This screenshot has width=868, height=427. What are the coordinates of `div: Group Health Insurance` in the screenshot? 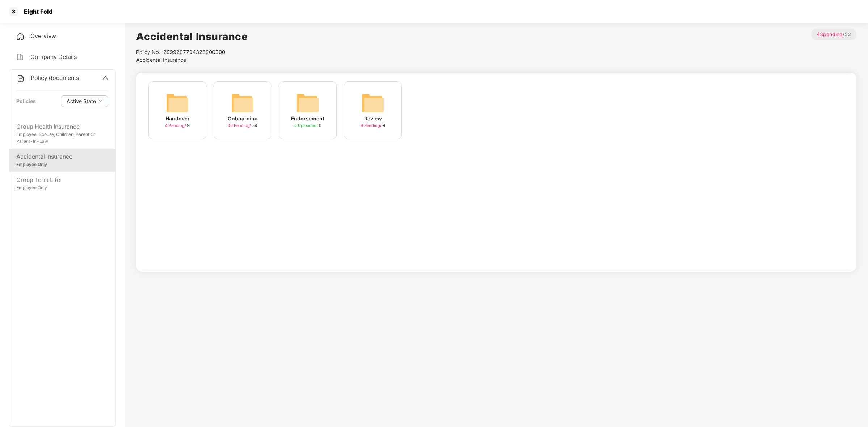 It's located at (62, 126).